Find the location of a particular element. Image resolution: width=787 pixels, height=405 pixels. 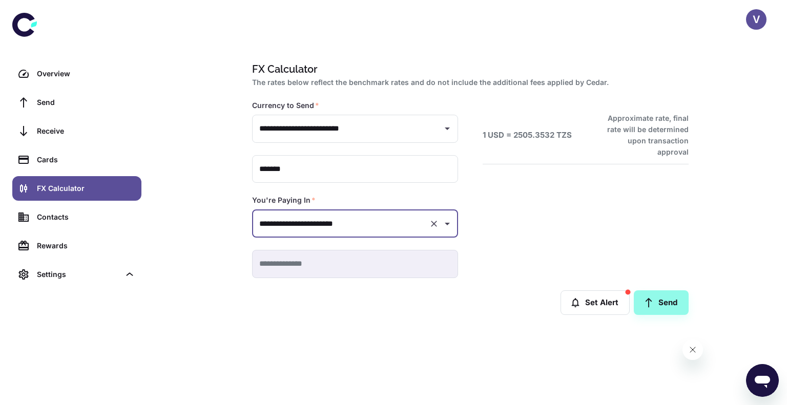

a: FX Calculator is located at coordinates (77, 189).